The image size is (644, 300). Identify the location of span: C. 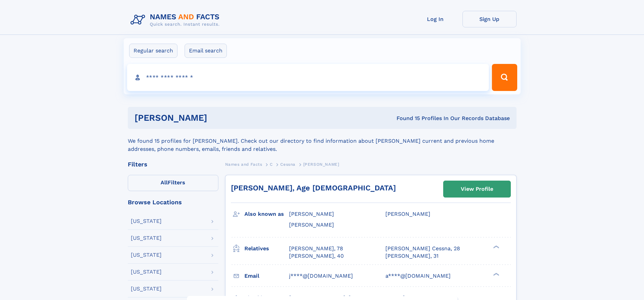
(271, 164).